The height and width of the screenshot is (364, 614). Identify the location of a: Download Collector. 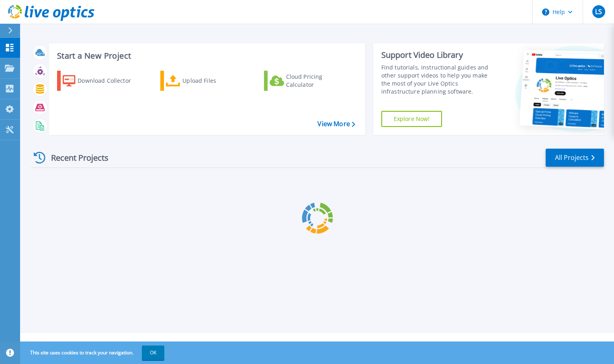
(101, 80).